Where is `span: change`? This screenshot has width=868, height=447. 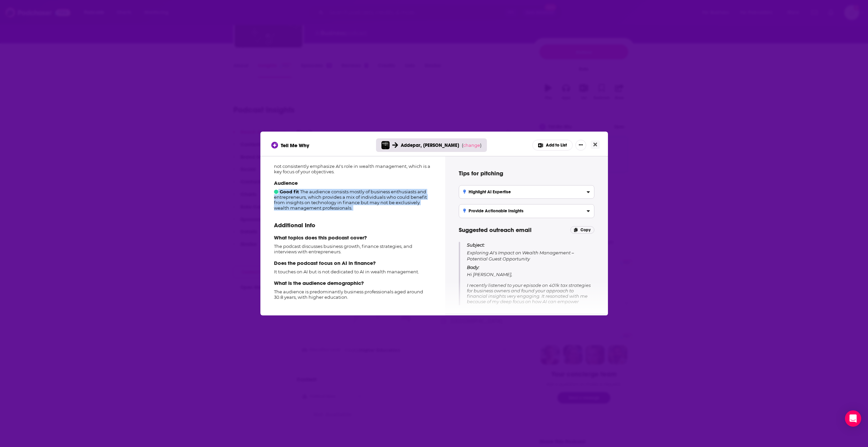
span: change is located at coordinates (472, 145).